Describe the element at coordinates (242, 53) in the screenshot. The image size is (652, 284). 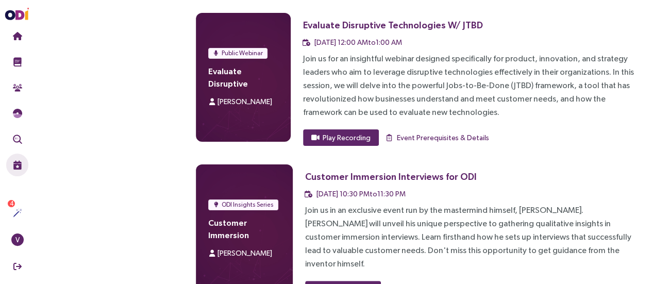
I see `span: Public Webinar` at that location.